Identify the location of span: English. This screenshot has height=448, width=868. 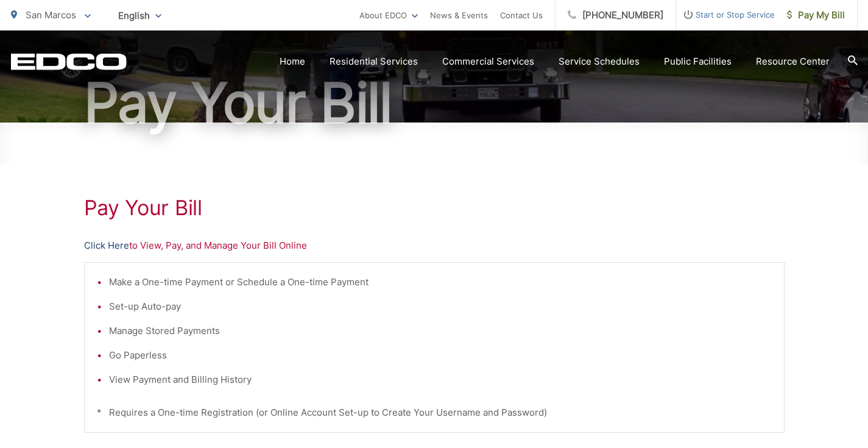
(140, 15).